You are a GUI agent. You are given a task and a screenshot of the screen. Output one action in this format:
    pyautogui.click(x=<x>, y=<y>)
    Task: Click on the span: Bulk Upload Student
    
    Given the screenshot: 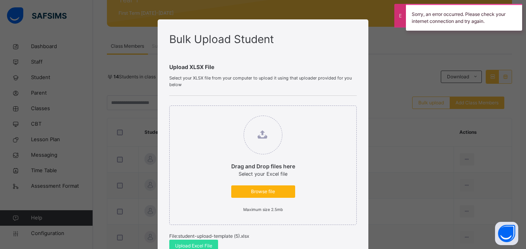 What is the action you would take?
    pyautogui.click(x=222, y=39)
    